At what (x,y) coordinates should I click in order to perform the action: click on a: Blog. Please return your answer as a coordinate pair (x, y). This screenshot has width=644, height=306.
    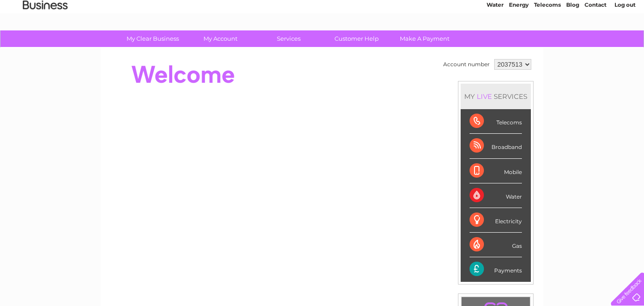
    Looking at the image, I should click on (573, 41).